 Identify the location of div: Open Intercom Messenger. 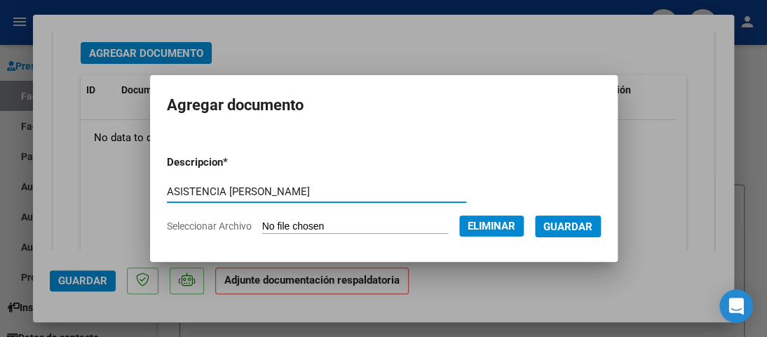
(736, 306).